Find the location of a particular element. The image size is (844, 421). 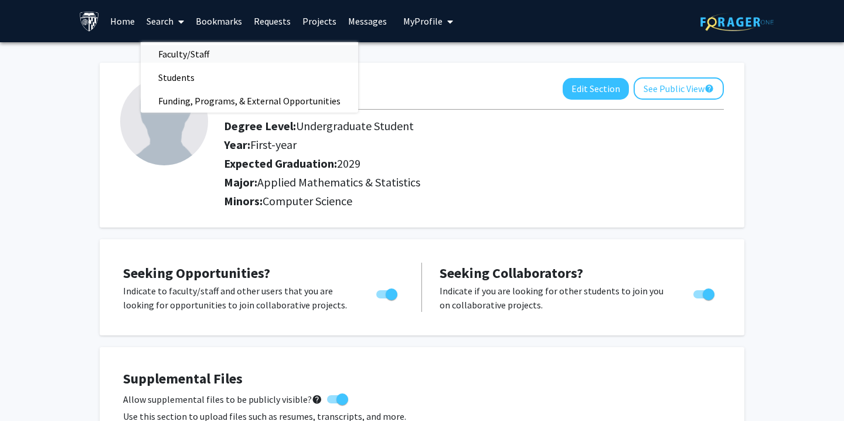

h2: Year: is located at coordinates (441, 145).